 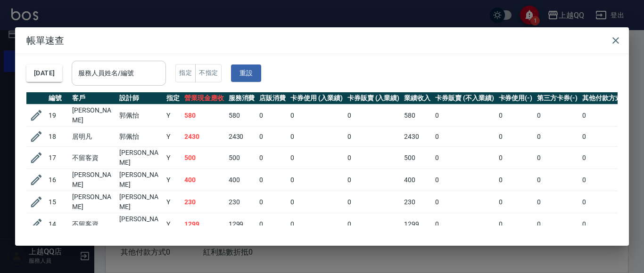 What do you see at coordinates (58, 180) in the screenshot?
I see `td: 16` at bounding box center [58, 180].